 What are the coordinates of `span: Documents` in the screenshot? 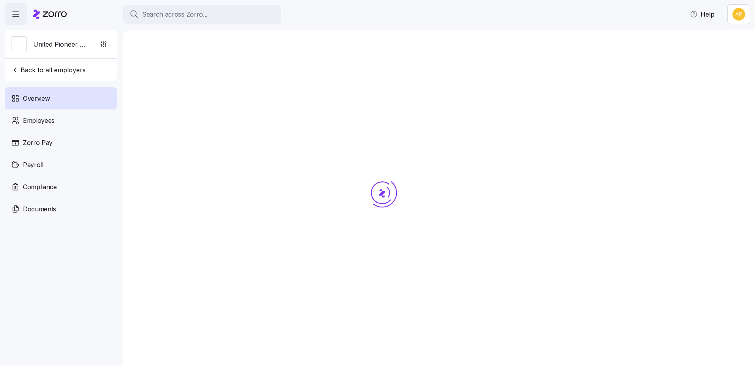 It's located at (39, 209).